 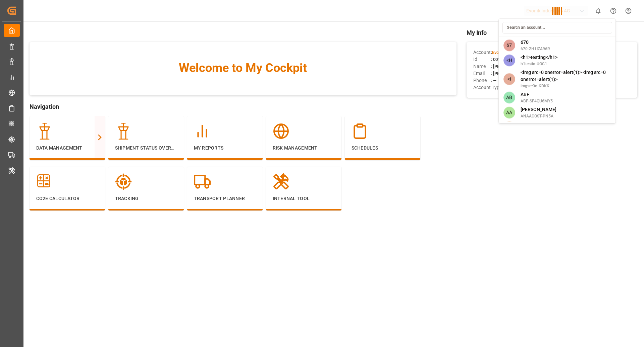 What do you see at coordinates (513, 60) in the screenshot?
I see `span: : 0011t000013eqN2AAI` at bounding box center [513, 60].